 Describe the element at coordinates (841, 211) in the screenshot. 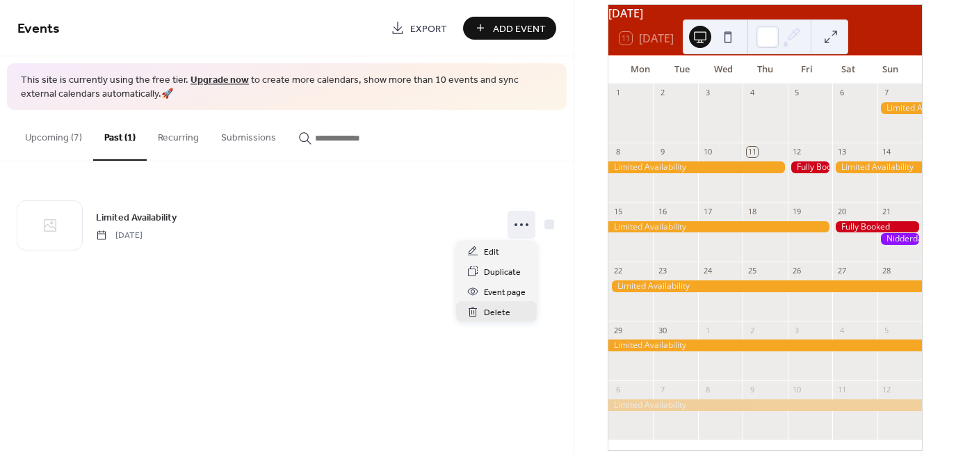

I see `div: 20` at that location.